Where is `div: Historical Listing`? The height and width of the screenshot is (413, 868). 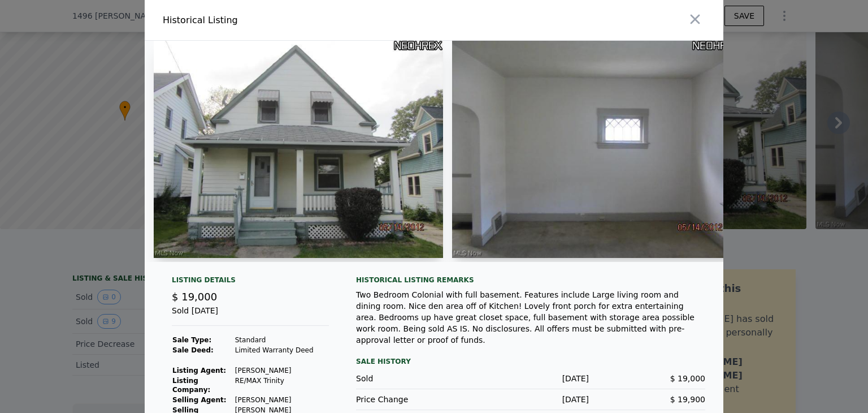
div: Historical Listing is located at coordinates (296, 20).